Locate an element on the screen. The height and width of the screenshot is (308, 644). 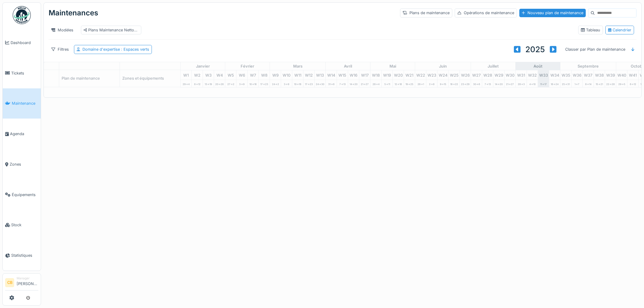
div: W 36 is located at coordinates (577, 74).